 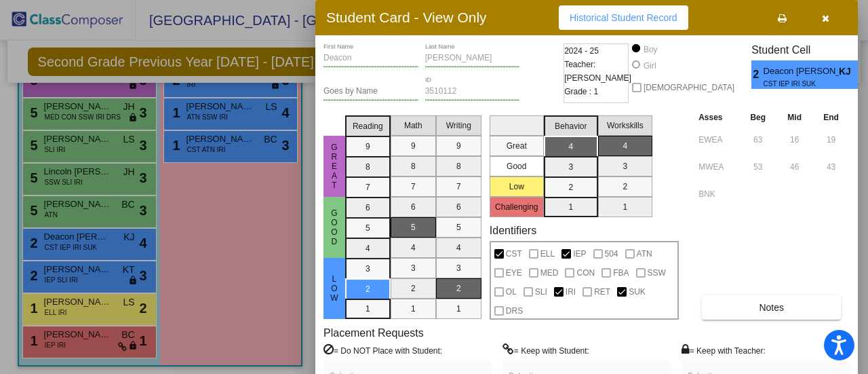 I want to click on h3: Student Card - View Only, so click(x=406, y=17).